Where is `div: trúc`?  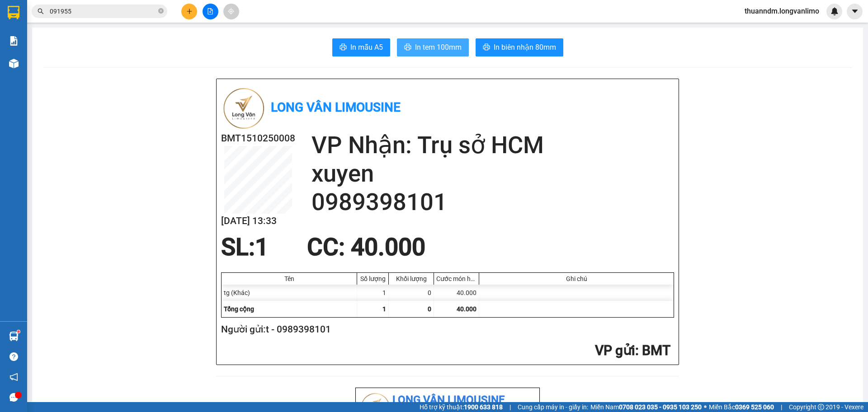 div: trúc is located at coordinates (109, 35).